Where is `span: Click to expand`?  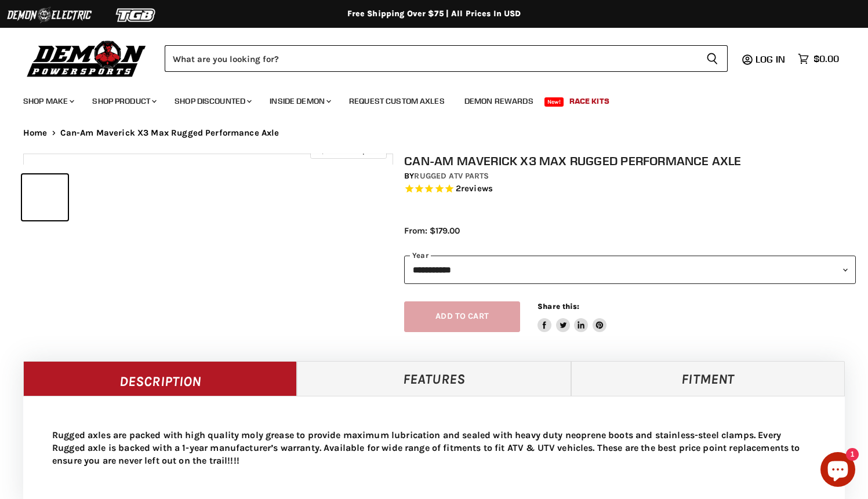 span: Click to expand is located at coordinates (348, 150).